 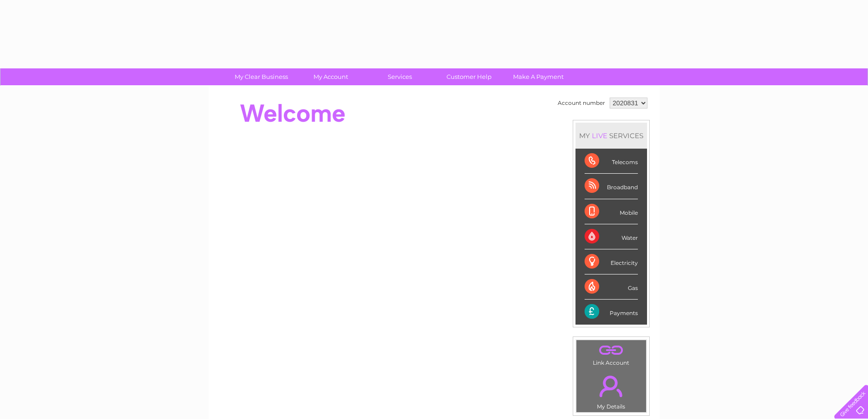 I want to click on a: My Account, so click(x=330, y=76).